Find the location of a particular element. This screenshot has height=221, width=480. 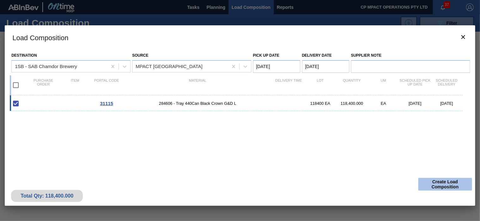

div: Scheduled Pick up Date is located at coordinates (415, 85).